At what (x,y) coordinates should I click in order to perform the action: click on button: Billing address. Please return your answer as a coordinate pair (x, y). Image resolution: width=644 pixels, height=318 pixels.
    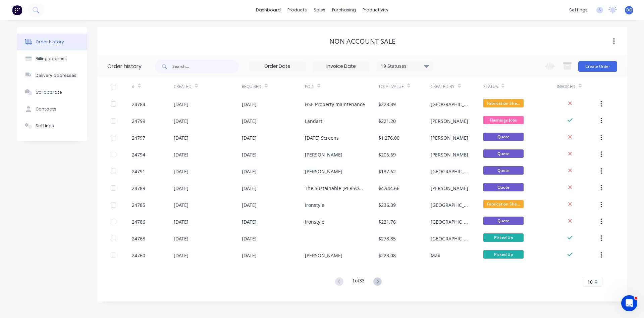
    Looking at the image, I should click on (52, 59).